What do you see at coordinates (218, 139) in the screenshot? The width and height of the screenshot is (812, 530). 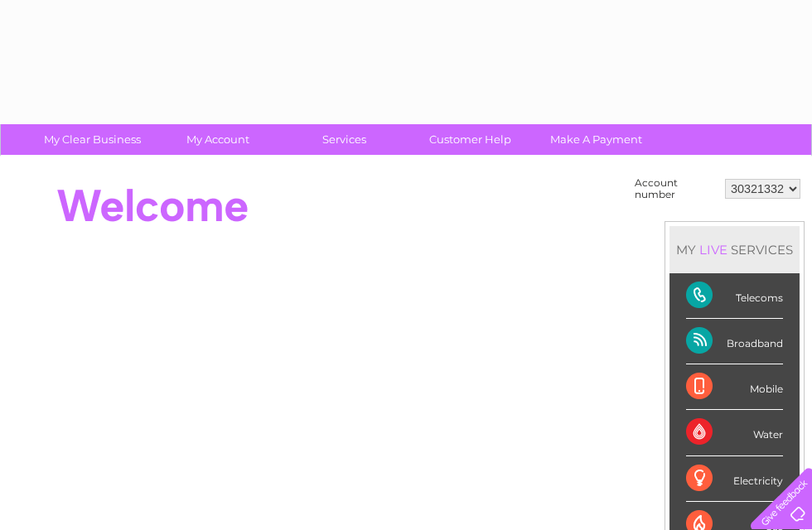 I see `a: My Account` at bounding box center [218, 139].